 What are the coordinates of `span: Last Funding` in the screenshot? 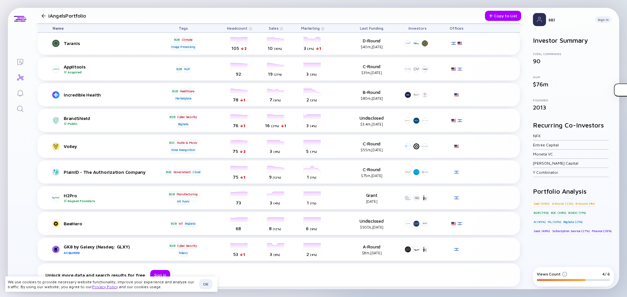 It's located at (372, 28).